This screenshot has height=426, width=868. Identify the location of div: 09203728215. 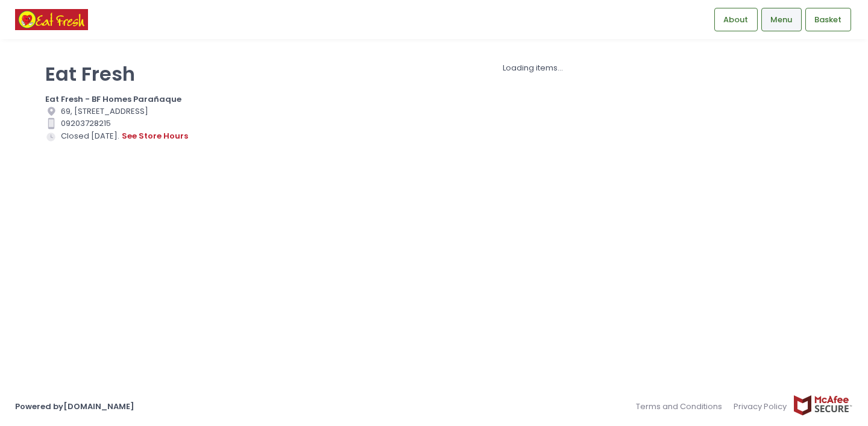
(137, 124).